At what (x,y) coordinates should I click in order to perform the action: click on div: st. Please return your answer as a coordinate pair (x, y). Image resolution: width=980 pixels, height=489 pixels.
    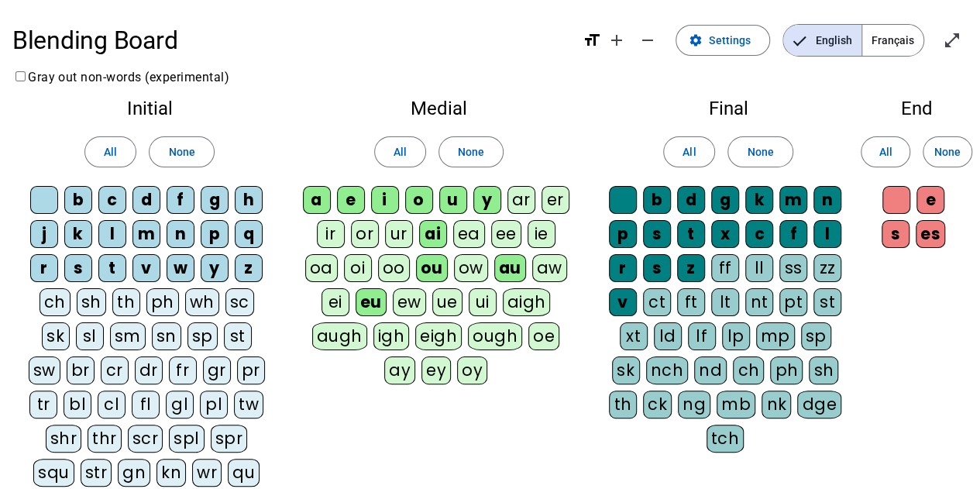
    Looking at the image, I should click on (238, 336).